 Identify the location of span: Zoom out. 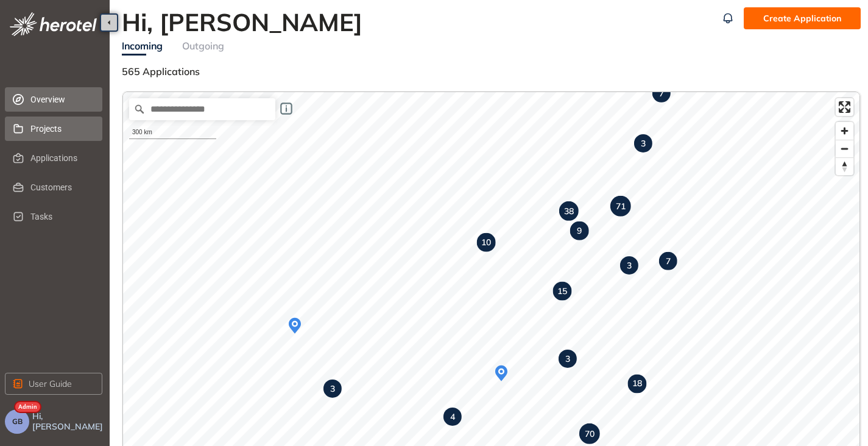
(844, 149).